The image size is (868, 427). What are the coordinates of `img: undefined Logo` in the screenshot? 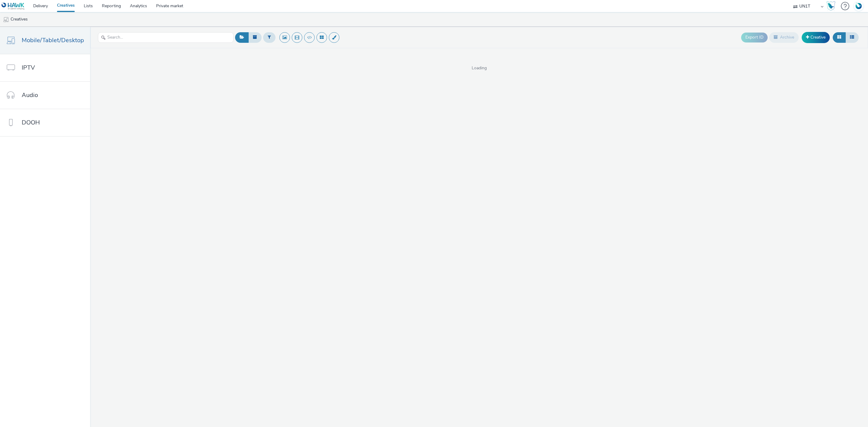 It's located at (13, 6).